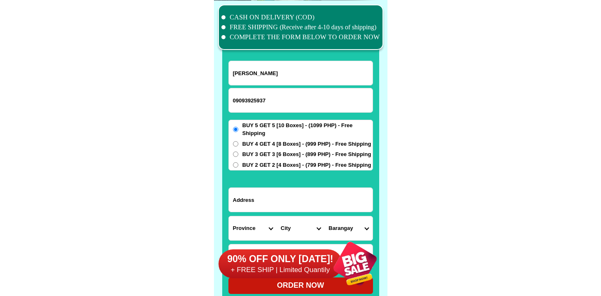  What do you see at coordinates (307, 165) in the screenshot?
I see `span: BUY 2 GET 2 [4 Boxes] - (799 PHP) - Free Shipping` at bounding box center [307, 165].